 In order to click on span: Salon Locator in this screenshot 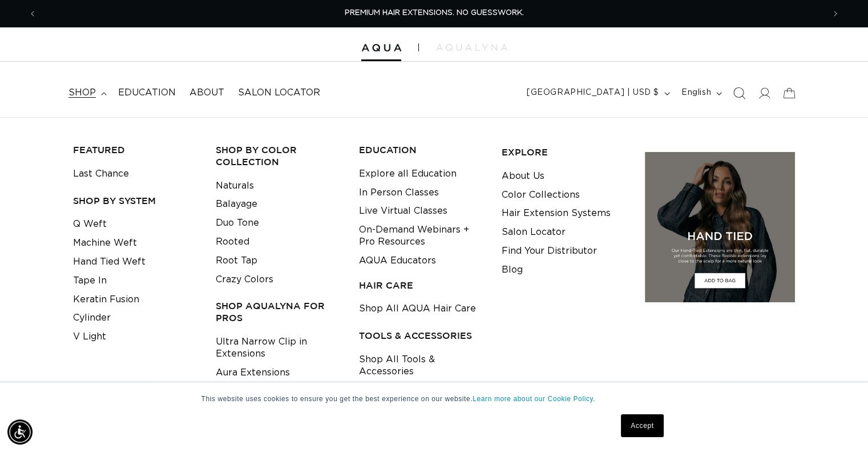, I will do `click(279, 93)`.